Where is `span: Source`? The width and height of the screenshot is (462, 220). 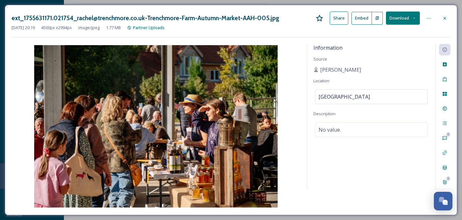
span: Source is located at coordinates (320, 59).